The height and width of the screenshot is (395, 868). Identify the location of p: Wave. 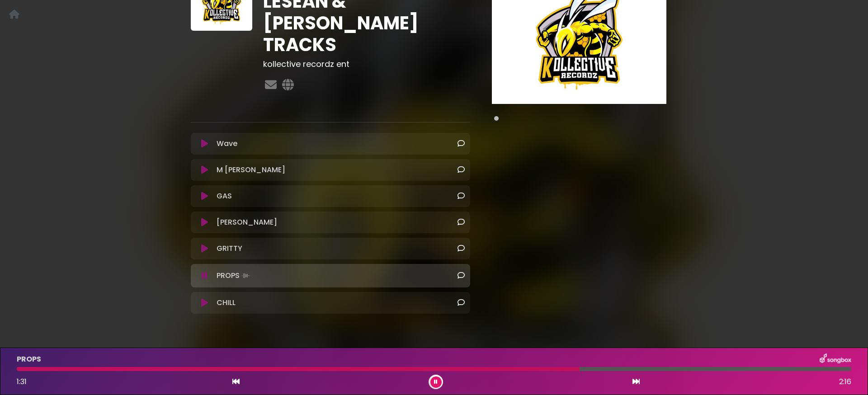
(227, 144).